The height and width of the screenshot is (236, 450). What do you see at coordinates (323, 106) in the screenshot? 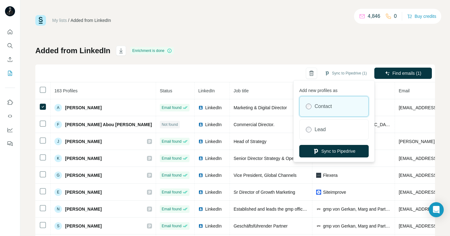
I see `label: Contact` at bounding box center [323, 106].